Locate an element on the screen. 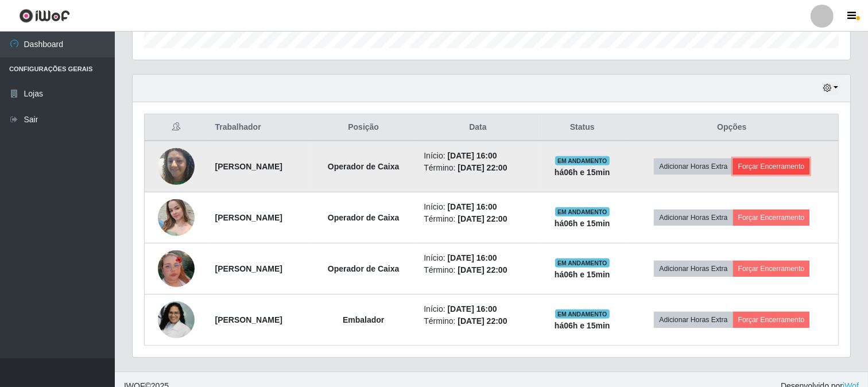 This screenshot has width=868, height=387. img: 1743980608133.jpeg is located at coordinates (176, 217).